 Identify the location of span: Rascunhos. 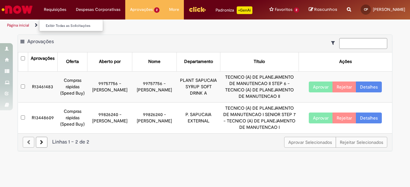
(326, 9).